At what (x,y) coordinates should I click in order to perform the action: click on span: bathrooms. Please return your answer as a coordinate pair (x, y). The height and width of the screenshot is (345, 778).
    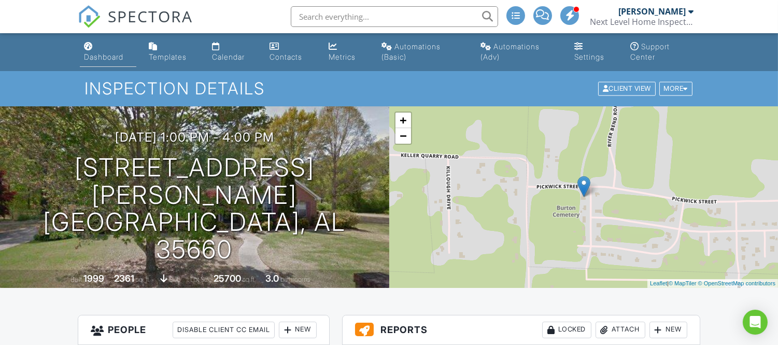
    Looking at the image, I should click on (295, 279).